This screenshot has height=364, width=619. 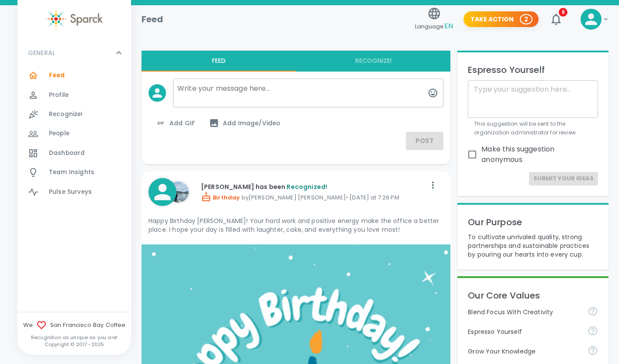 I want to click on a: Feed, so click(x=74, y=76).